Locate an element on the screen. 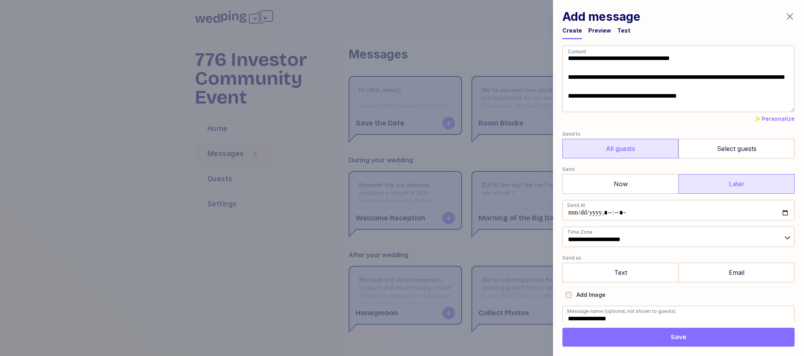 The image size is (804, 356). span: ✨ Personalize is located at coordinates (775, 119).